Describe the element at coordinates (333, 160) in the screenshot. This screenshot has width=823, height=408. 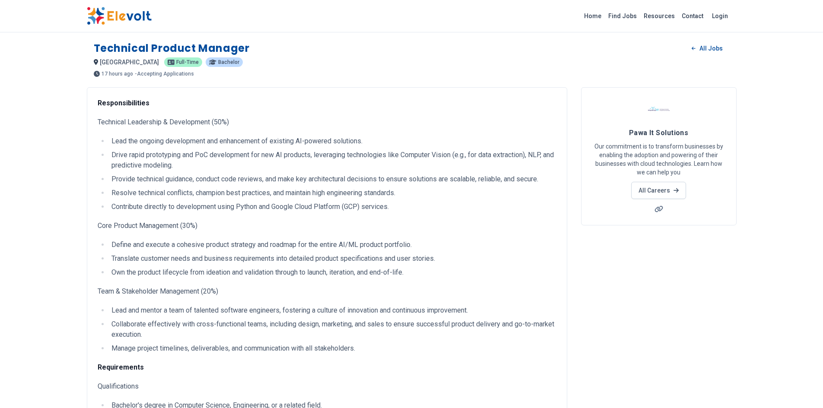
I see `li: Drive rapid prototyping and PoC development for new AI products, leveraging technologies like Com...` at that location.